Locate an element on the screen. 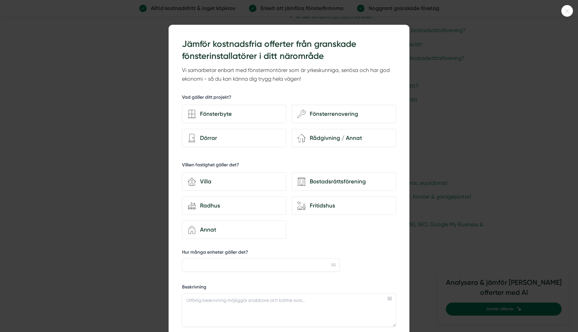  p: Vi samarbetar enbart med fönstermontörer som är yrkeskunniga, seriösa och har god ekonomi - så du... is located at coordinates (289, 75).